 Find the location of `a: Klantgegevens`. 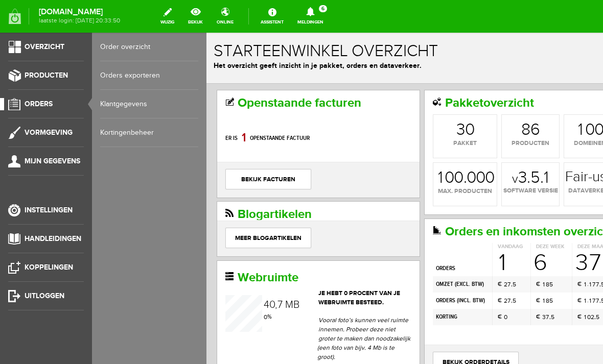

a: Klantgegevens is located at coordinates (149, 104).